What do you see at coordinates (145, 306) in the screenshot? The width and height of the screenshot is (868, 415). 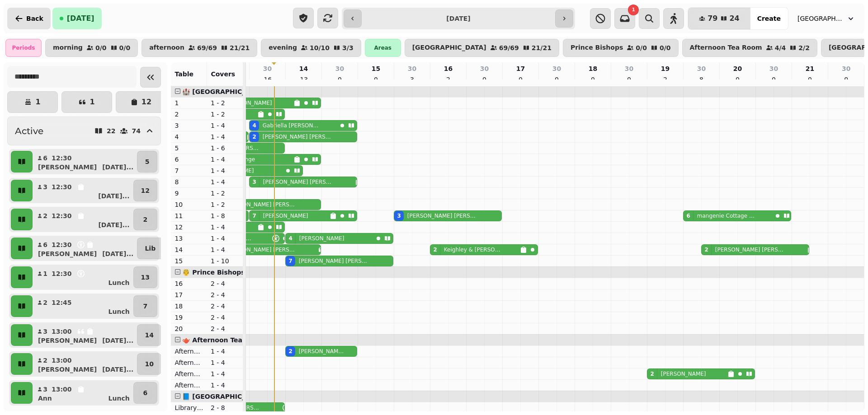 I see `p: 7` at bounding box center [145, 306].